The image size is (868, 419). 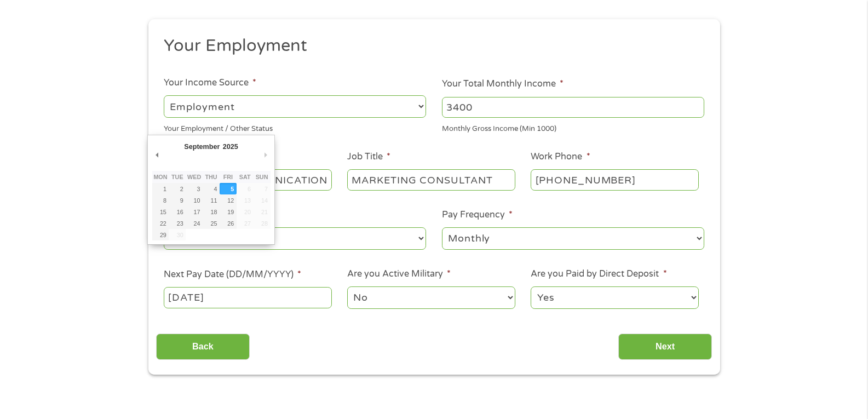 I want to click on abbr: Tuesday, so click(x=178, y=177).